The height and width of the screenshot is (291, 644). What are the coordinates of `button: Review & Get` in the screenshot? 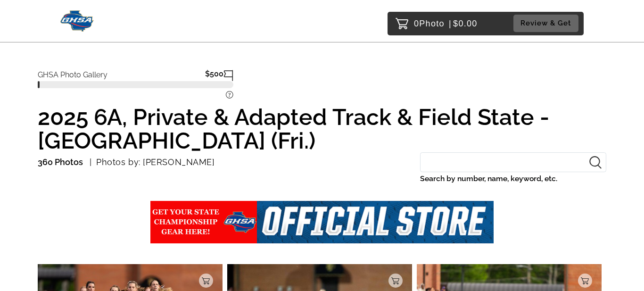 It's located at (546, 23).